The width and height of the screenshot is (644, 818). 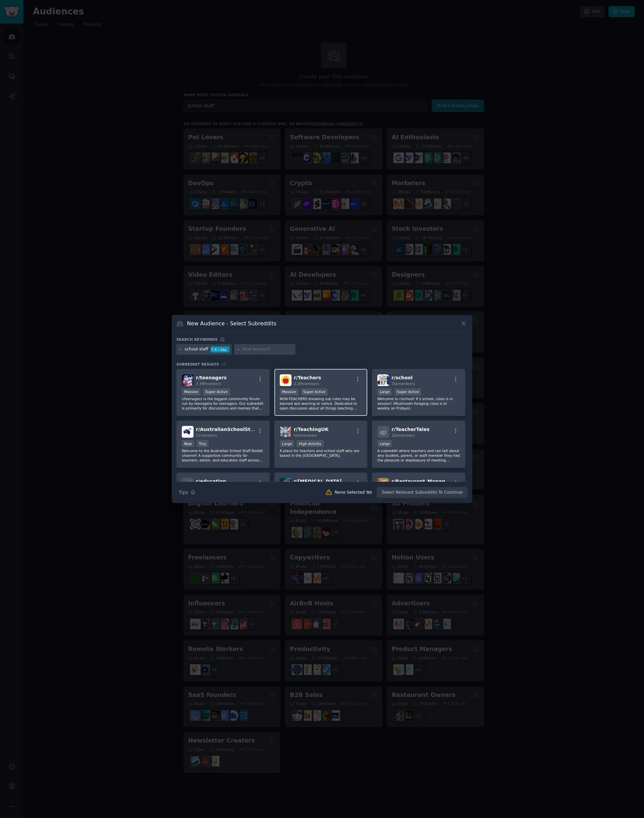 What do you see at coordinates (208, 383) in the screenshot?
I see `span: 3.3M members` at bounding box center [208, 383].